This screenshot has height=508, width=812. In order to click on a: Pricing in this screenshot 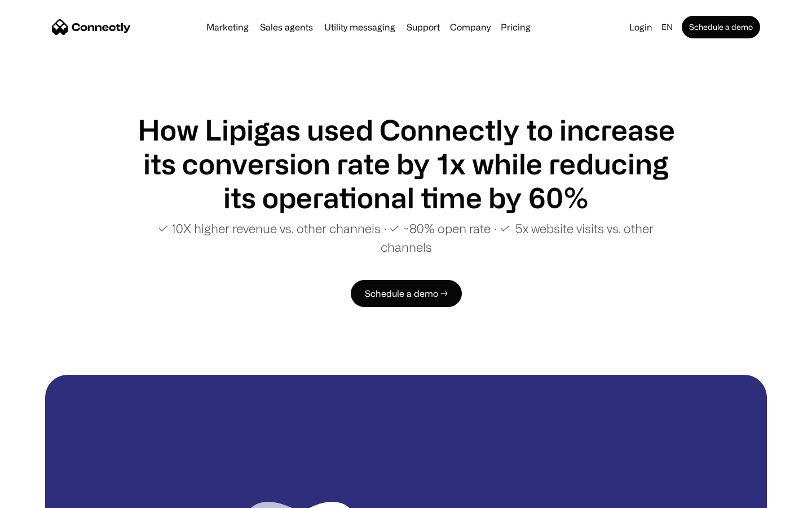, I will do `click(516, 27)`.